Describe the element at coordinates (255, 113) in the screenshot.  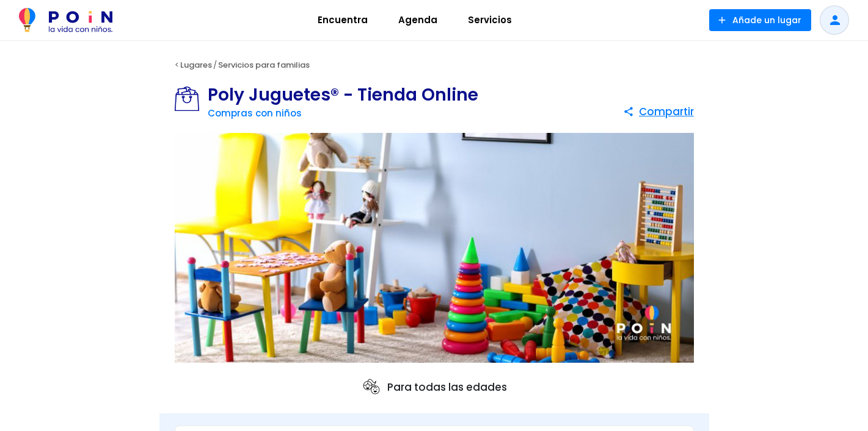
I see `a: Compras con niños` at that location.